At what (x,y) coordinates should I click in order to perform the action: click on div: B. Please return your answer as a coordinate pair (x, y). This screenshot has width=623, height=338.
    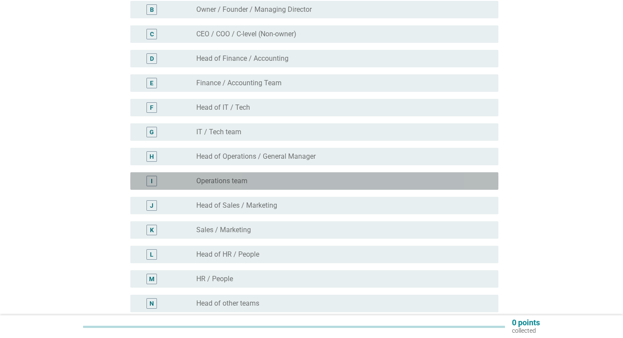
    Looking at the image, I should click on (152, 10).